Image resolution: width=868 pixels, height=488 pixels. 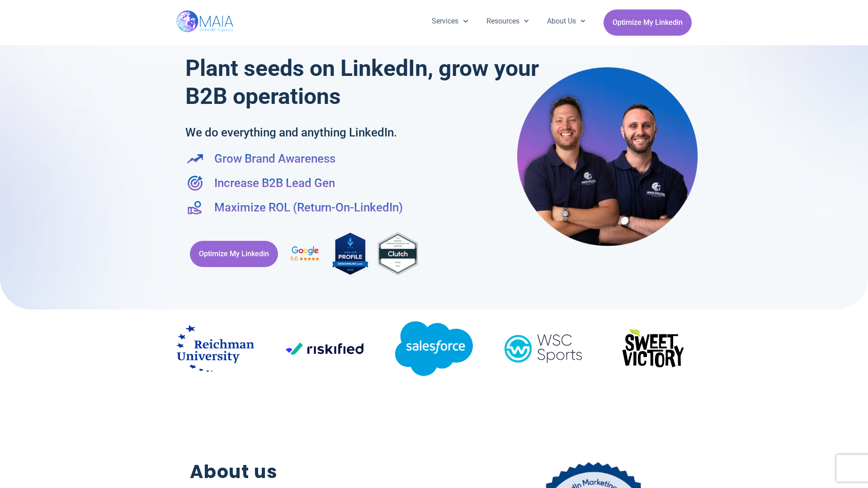 What do you see at coordinates (325, 349) in the screenshot?
I see `img: Riskified_logo` at bounding box center [325, 349].